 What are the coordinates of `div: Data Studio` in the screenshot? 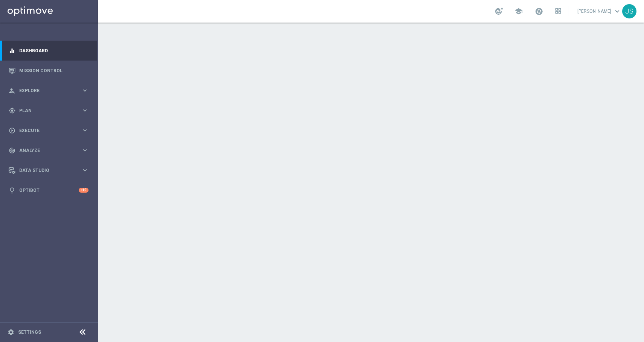 It's located at (45, 171).